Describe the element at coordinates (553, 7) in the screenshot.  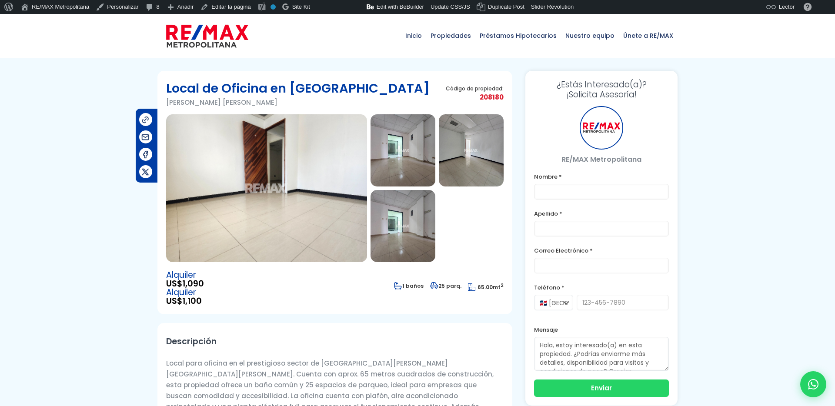
I see `span: Slider Revolution` at that location.